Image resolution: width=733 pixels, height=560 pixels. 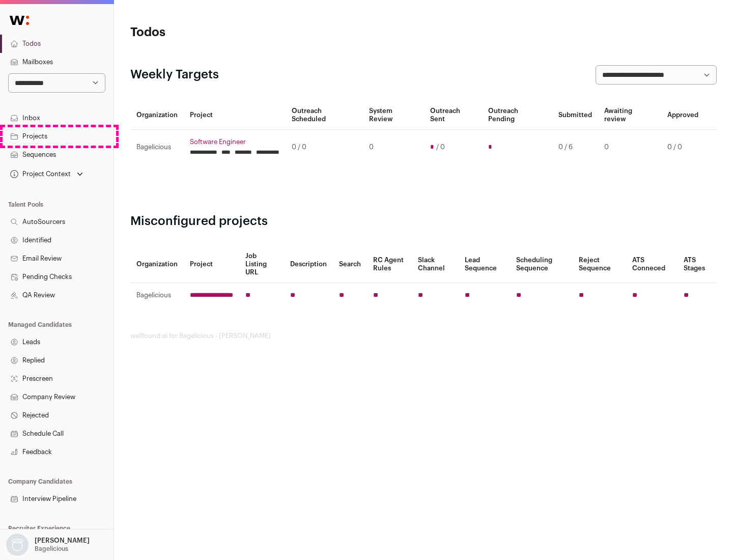 I want to click on th: Scheduling Sequence, so click(x=541, y=264).